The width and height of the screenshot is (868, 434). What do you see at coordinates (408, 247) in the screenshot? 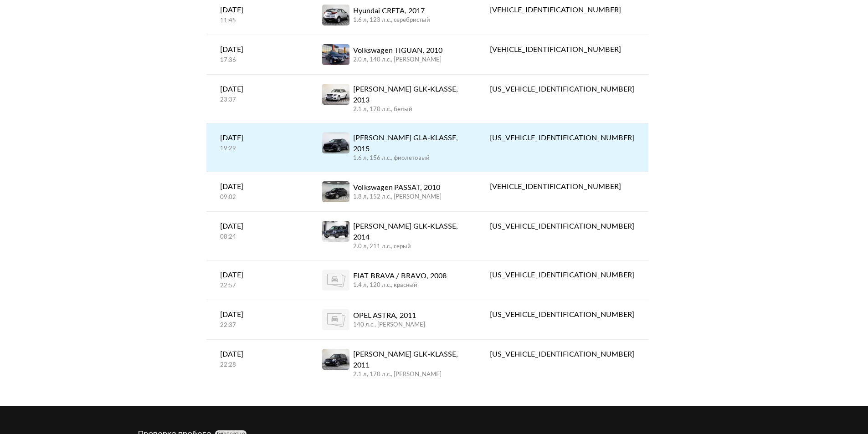
I see `div: 2.0 л, 211 л.c., серый` at bounding box center [408, 247].